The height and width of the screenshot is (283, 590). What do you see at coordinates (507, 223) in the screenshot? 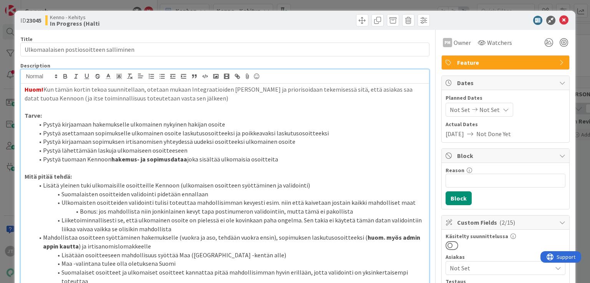
I see `span: ( 2/15 )` at bounding box center [507, 223].